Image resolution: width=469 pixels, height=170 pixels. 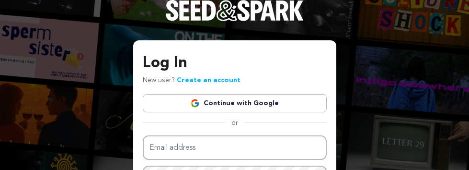 I want to click on a: Continue with Google, so click(x=235, y=103).